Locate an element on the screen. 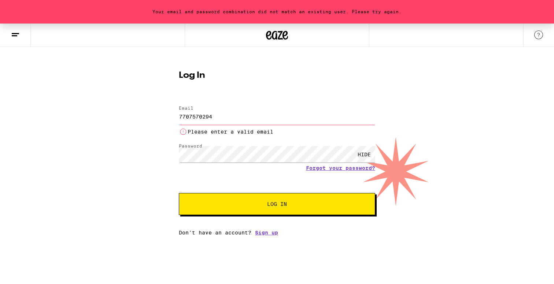  span: Hi. Need any help? is located at coordinates (29, 8).